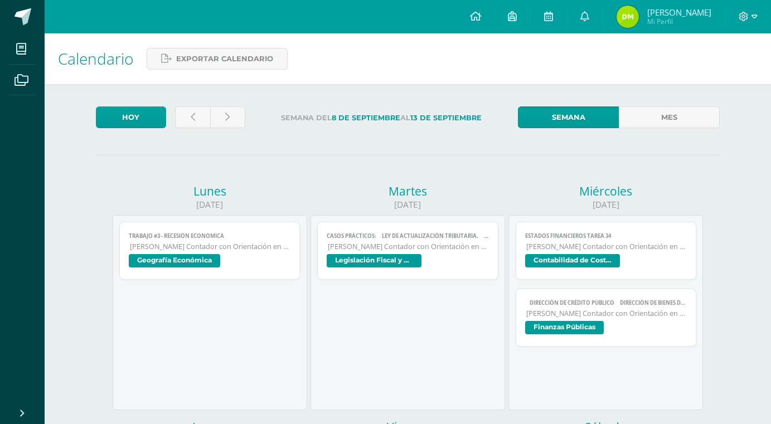  I want to click on span: Finanzas Públicas, so click(564, 328).